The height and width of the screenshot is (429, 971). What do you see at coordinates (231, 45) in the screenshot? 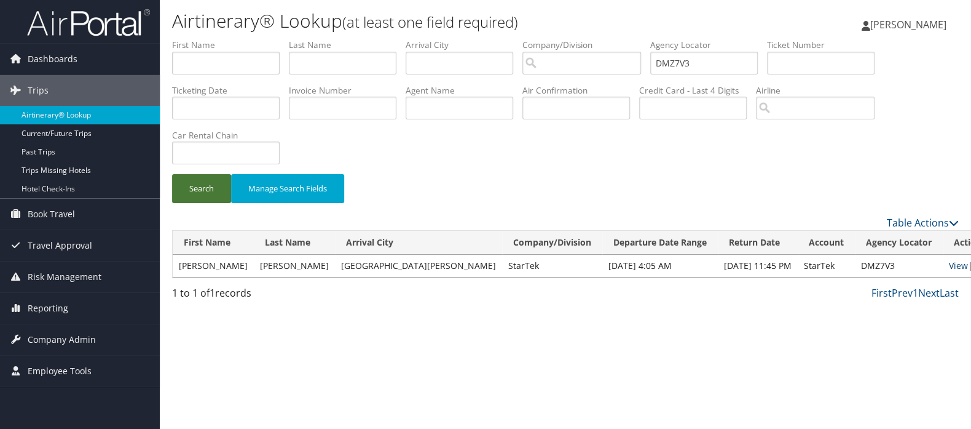
I see `label: First Name` at bounding box center [231, 45].